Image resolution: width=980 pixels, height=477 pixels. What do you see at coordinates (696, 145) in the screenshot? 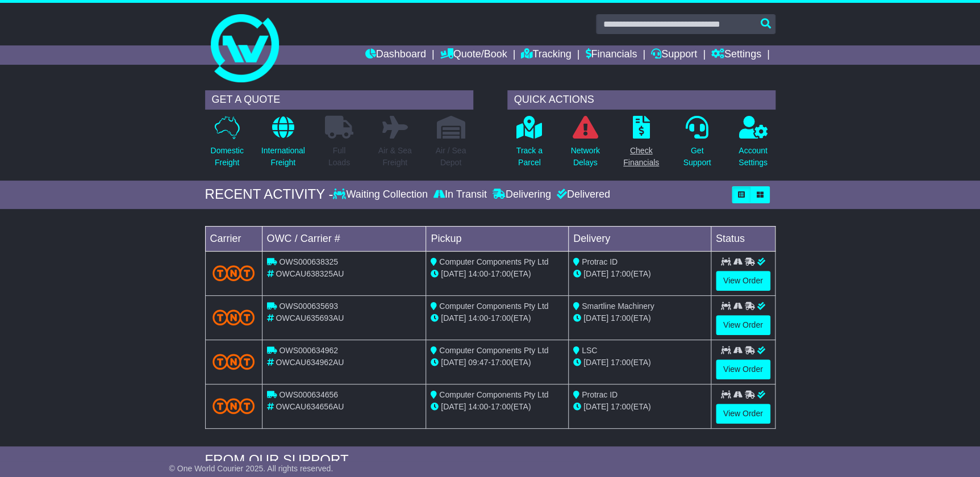
I see `a: GetSupport` at bounding box center [696, 145].